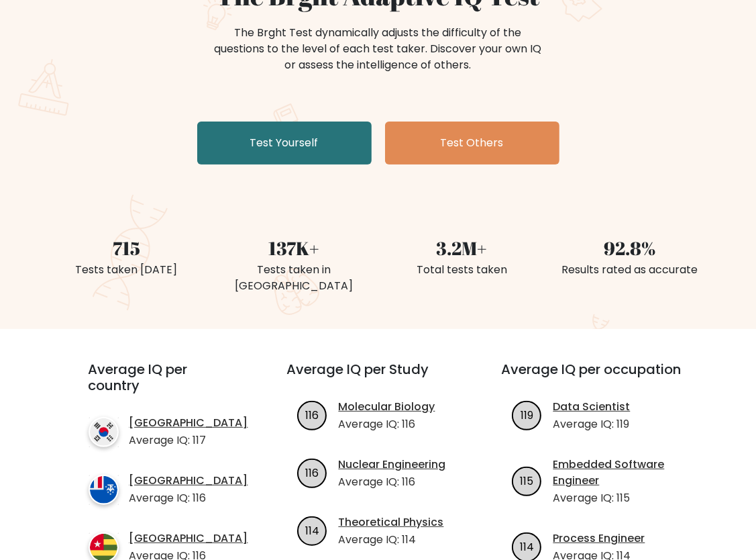 The image size is (756, 560). Describe the element at coordinates (391, 540) in the screenshot. I see `p: Average IQ: 114` at that location.